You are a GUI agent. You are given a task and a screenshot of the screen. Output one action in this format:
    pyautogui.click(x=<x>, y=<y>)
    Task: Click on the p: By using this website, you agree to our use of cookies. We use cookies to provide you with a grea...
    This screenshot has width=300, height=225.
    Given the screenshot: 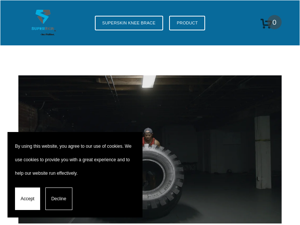 What is the action you would take?
    pyautogui.click(x=75, y=160)
    